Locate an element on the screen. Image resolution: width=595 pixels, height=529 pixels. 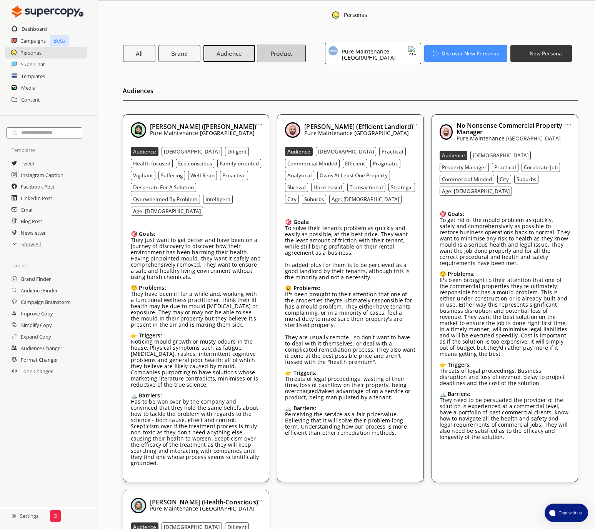
a: Dashboard is located at coordinates (34, 29).